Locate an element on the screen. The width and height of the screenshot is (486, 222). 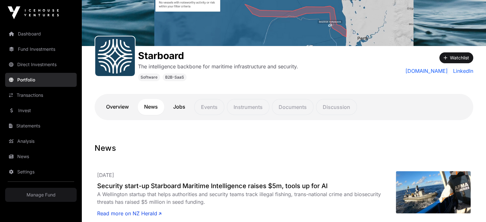
a: Portfolio is located at coordinates (41, 80).